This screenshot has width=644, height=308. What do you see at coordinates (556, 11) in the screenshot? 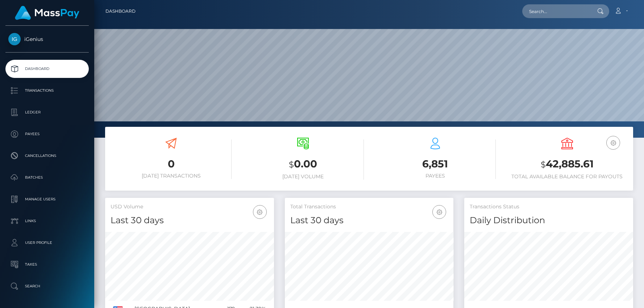
I see `input: Search...` at bounding box center [556, 11].